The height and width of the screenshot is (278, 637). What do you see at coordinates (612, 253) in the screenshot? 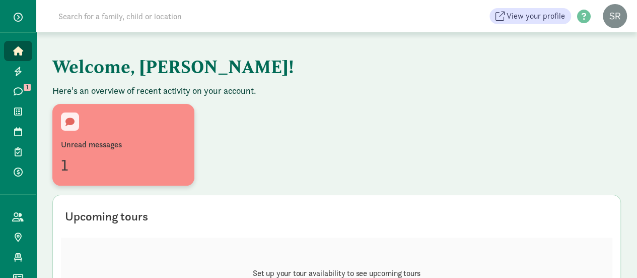
I see `div: Chat Widget` at bounding box center [612, 253].